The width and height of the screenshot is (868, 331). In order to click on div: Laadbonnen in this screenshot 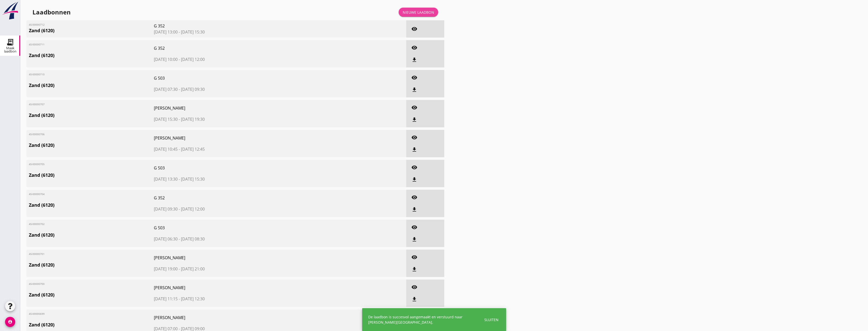, I will do `click(51, 12)`.